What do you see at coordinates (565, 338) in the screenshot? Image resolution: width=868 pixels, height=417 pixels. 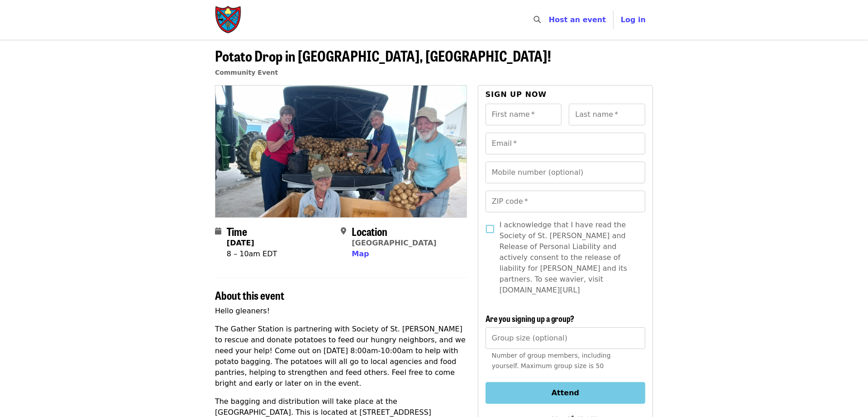 I see `input: [object Object]` at bounding box center [565, 338].